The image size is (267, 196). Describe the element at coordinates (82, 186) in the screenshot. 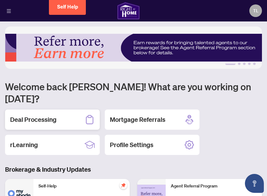

I see `p: Self-Help` at that location.